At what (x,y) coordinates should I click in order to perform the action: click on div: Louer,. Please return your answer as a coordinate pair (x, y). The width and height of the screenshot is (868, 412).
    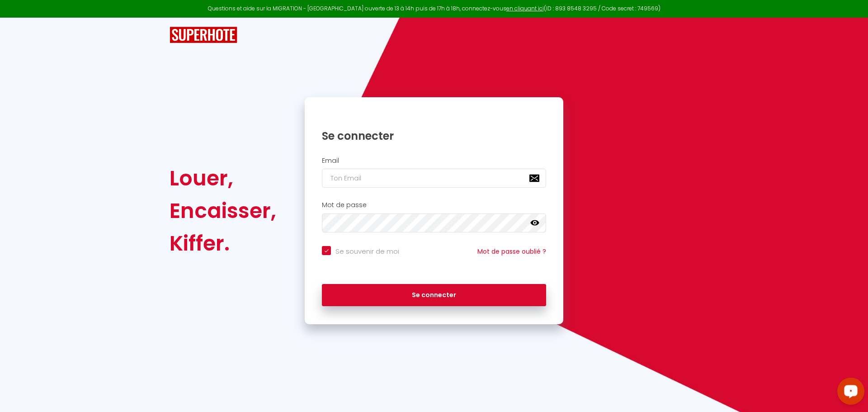
    Looking at the image, I should click on (223, 178).